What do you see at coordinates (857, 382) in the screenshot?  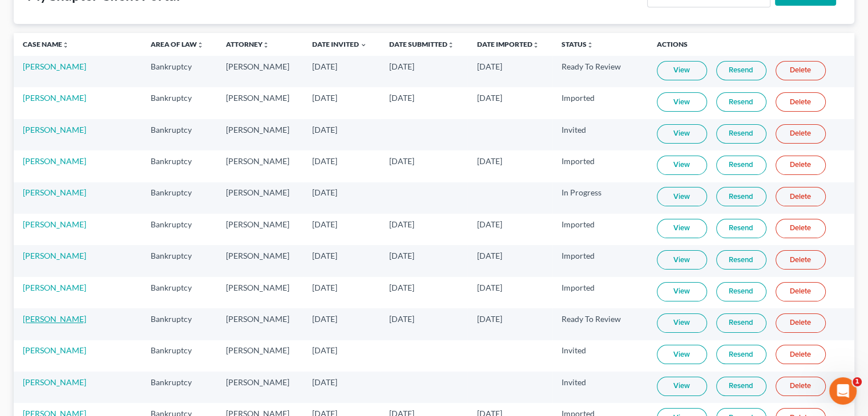 I see `span: 1` at bounding box center [857, 382].